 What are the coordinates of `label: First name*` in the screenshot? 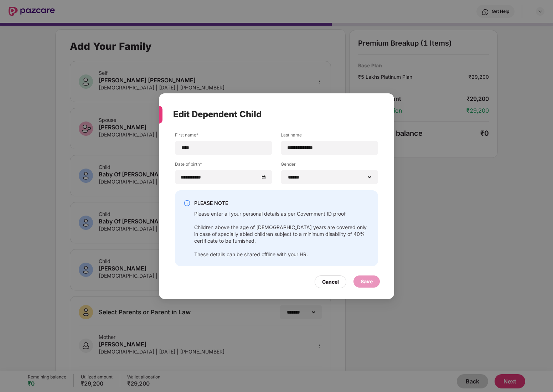 It's located at (224, 136).